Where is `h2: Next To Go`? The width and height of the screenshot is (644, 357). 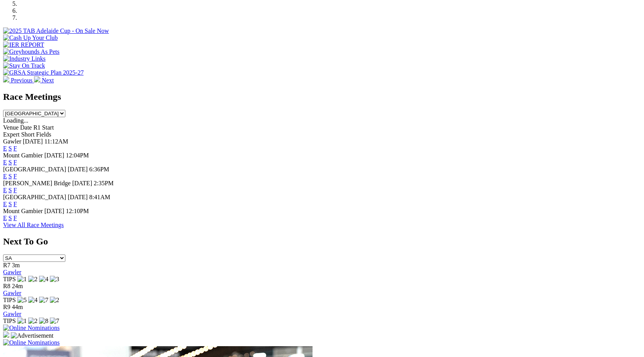
h2: Next To Go is located at coordinates (322, 241).